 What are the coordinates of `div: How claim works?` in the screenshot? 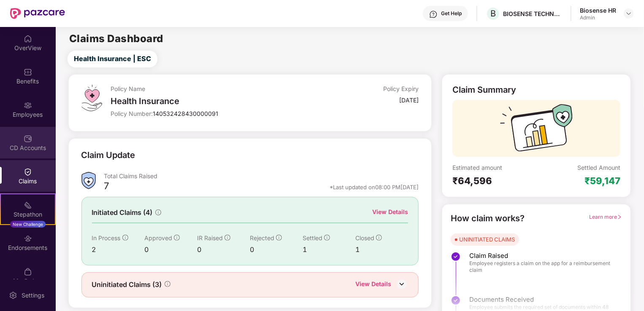 It's located at (488, 218).